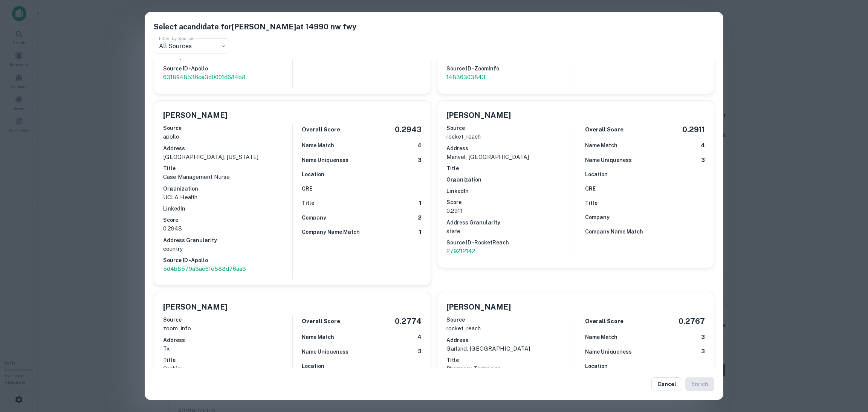  Describe the element at coordinates (408, 322) in the screenshot. I see `h5: 0.2774` at that location.